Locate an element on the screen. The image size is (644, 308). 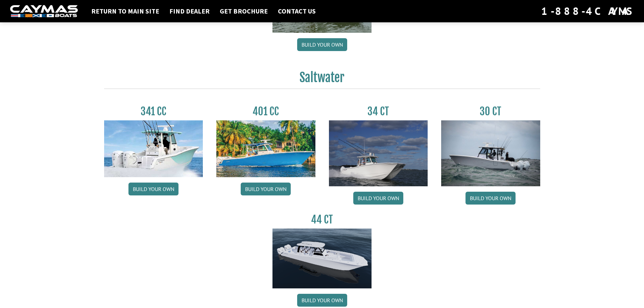
a: Get Brochure is located at coordinates (244, 11).